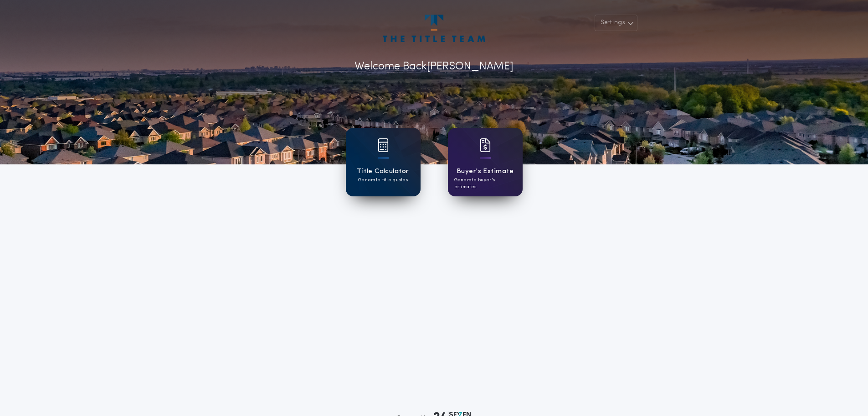 Image resolution: width=868 pixels, height=416 pixels. Describe the element at coordinates (485, 171) in the screenshot. I see `h1: Buyer's Estimate` at that location.